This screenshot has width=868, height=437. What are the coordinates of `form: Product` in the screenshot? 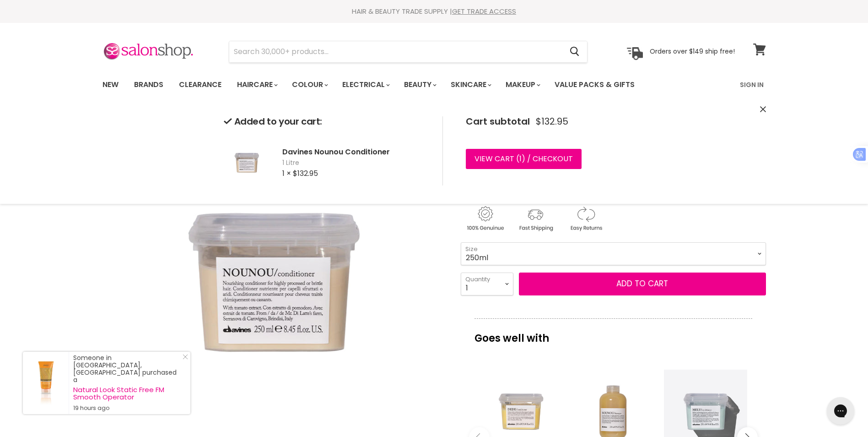 It's located at (408, 52).